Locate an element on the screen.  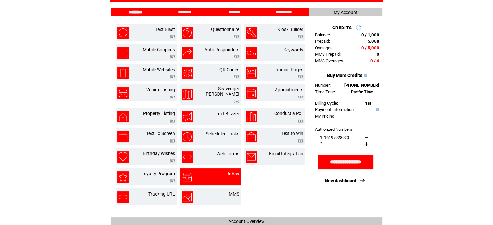
span: Prepaid: is located at coordinates (323, 41).